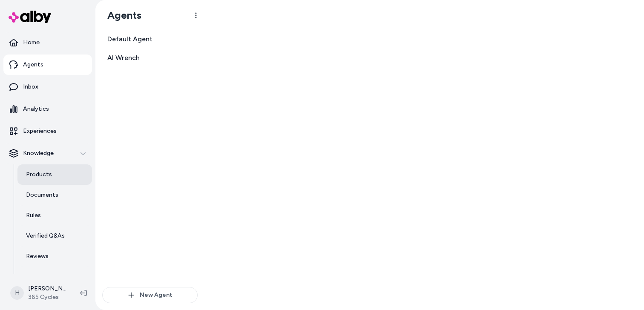 The height and width of the screenshot is (310, 644). Describe the element at coordinates (31, 43) in the screenshot. I see `p: Home` at that location.